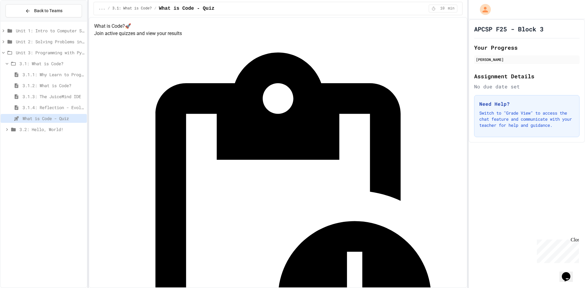  Describe the element at coordinates (53, 74) in the screenshot. I see `span: 3.1.1: Why Learn to Program?` at that location.